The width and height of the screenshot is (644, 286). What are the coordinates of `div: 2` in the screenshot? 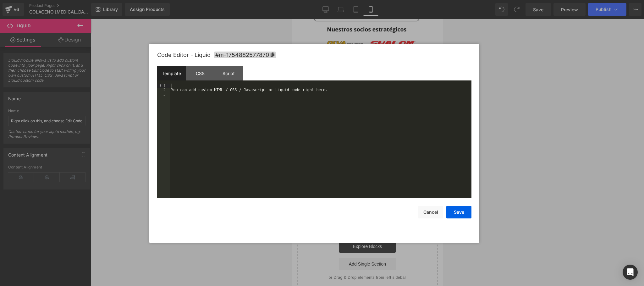 It's located at (163, 90).